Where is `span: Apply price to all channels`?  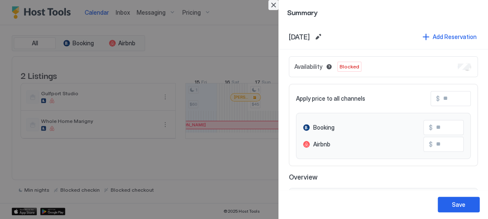
span: Apply price to all channels is located at coordinates (330, 99).